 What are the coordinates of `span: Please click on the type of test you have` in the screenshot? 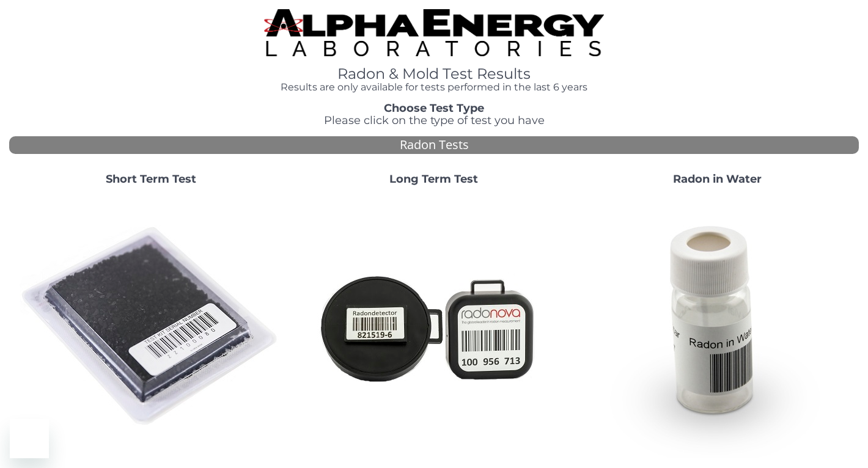 It's located at (434, 120).